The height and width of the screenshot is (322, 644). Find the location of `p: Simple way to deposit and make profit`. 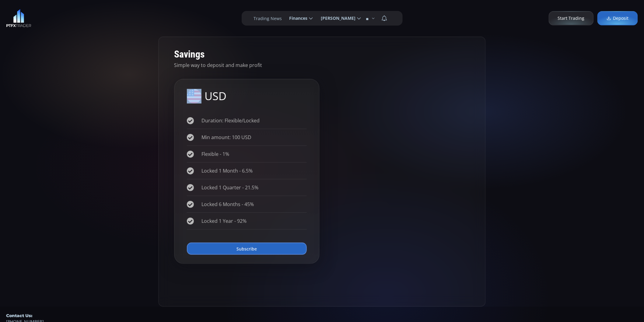

p: Simple way to deposit and make profit is located at coordinates (322, 65).